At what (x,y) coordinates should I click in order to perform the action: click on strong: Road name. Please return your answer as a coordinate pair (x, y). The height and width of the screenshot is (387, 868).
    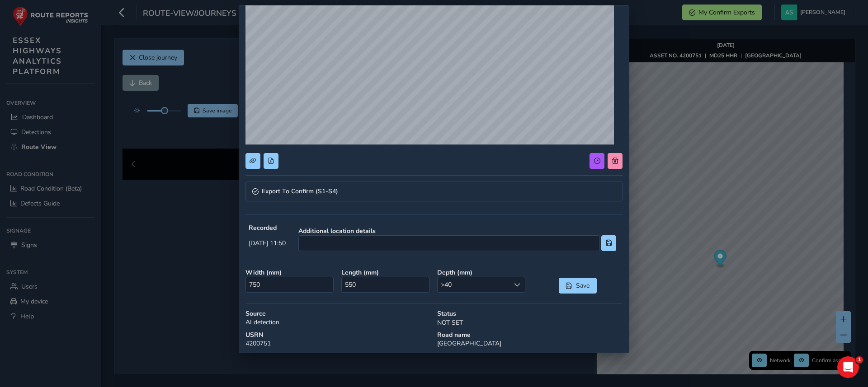
    Looking at the image, I should click on (530, 335).